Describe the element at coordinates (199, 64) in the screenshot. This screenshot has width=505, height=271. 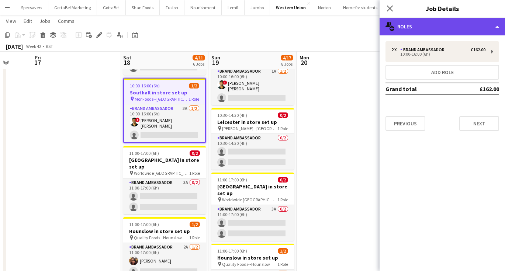
I see `div: 6 Jobs` at that location.